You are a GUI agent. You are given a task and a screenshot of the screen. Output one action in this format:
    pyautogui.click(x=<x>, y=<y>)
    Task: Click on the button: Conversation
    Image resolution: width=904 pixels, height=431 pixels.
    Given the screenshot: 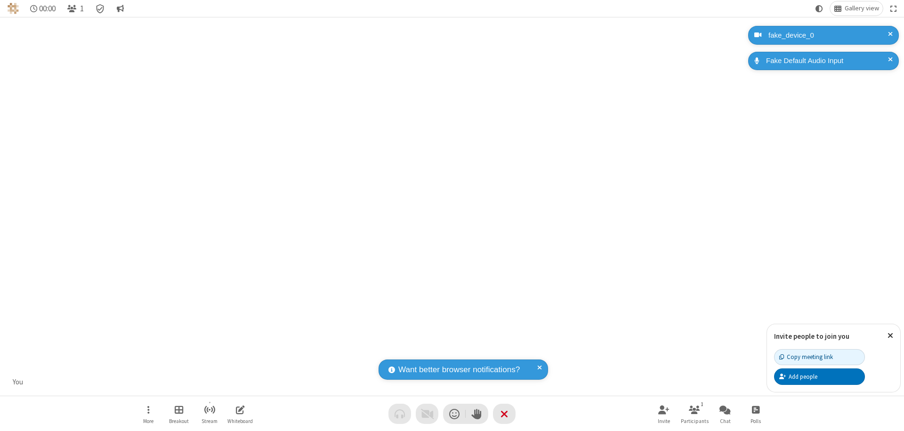 What is the action you would take?
    pyautogui.click(x=120, y=8)
    